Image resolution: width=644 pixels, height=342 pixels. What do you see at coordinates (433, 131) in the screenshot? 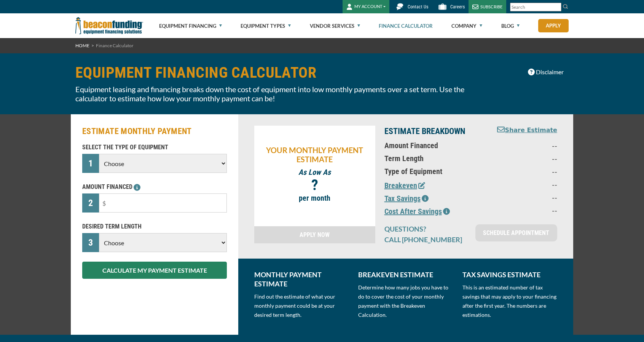
I see `p: ESTIMATE BREAKDOWN` at bounding box center [433, 131].